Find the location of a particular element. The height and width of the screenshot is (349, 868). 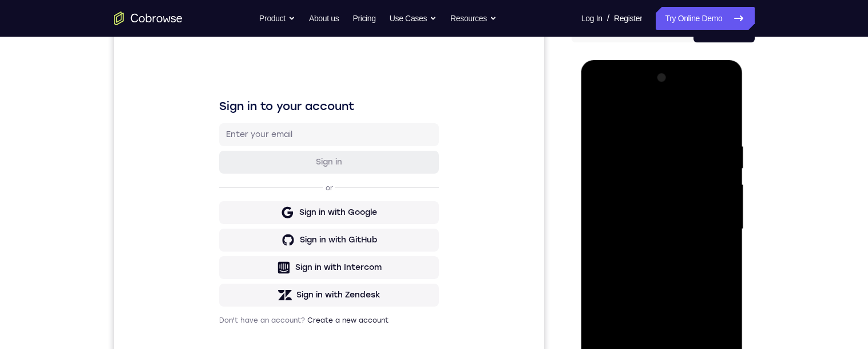

a: Log In is located at coordinates (591, 18).